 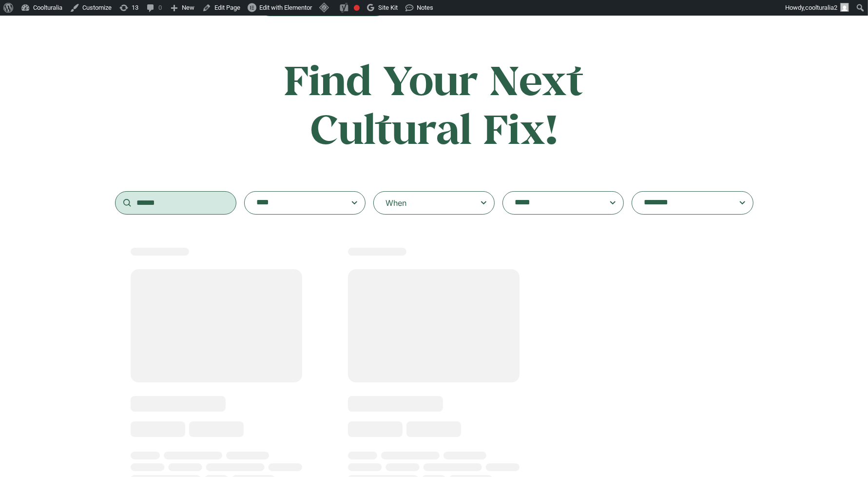 I want to click on h2: Find Your Next Cultural Fix!, so click(x=434, y=103).